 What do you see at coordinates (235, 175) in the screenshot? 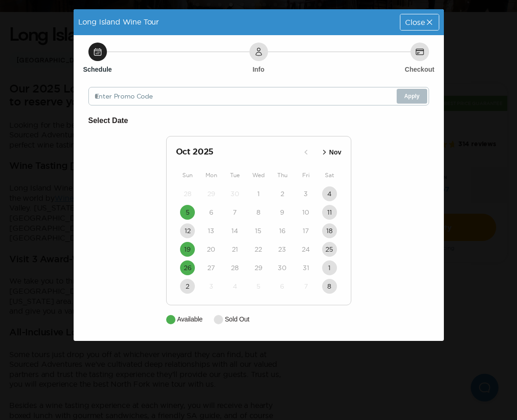
I see `div: Tue` at bounding box center [235, 175].